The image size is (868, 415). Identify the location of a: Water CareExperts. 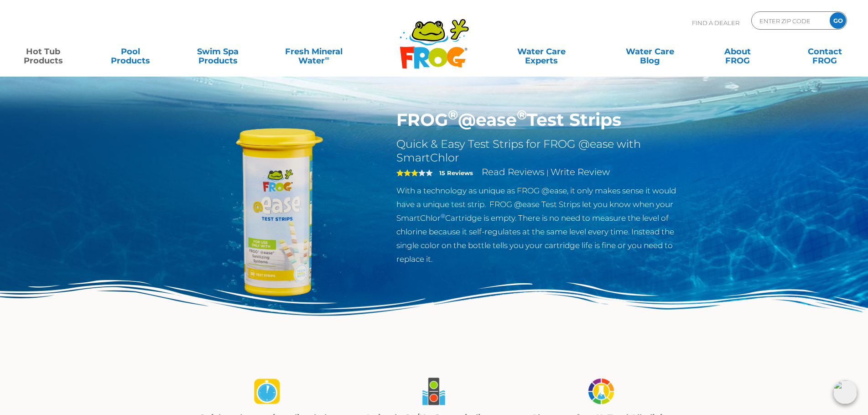
(541, 51).